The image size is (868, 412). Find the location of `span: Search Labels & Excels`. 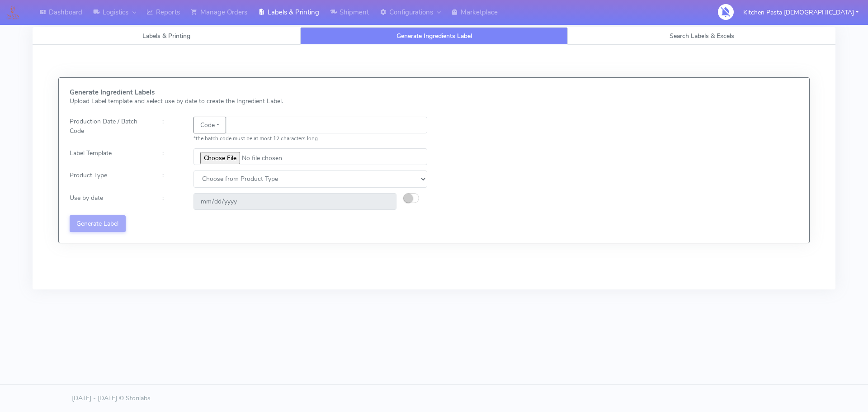

span: Search Labels & Excels is located at coordinates (702, 36).